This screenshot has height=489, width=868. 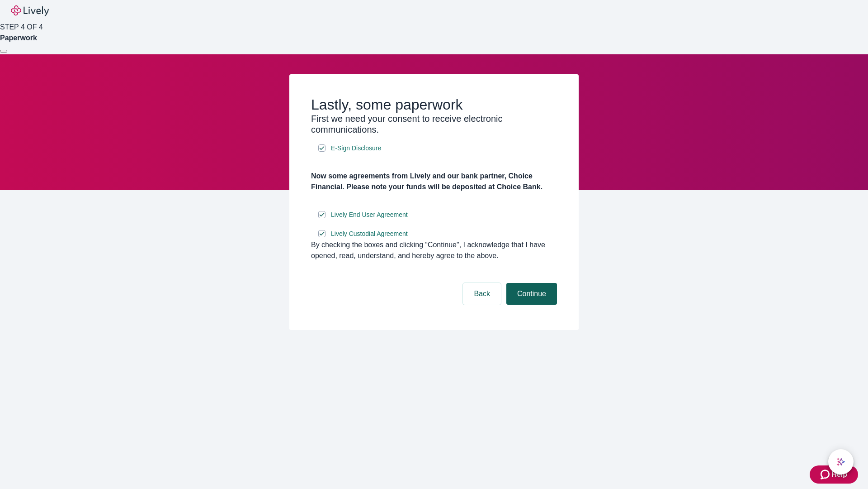 What do you see at coordinates (834, 474) in the screenshot?
I see `button: Zendesk support iconHelp` at bounding box center [834, 474].